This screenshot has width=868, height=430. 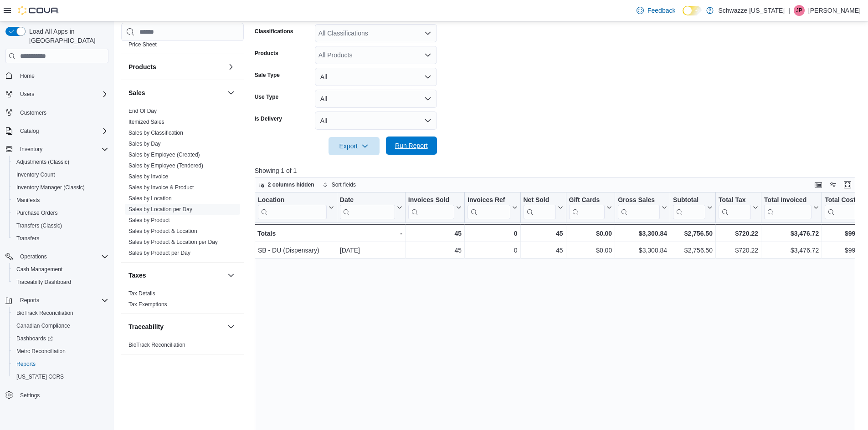 What do you see at coordinates (791, 208) in the screenshot?
I see `button: Total Invoiced` at bounding box center [791, 208].